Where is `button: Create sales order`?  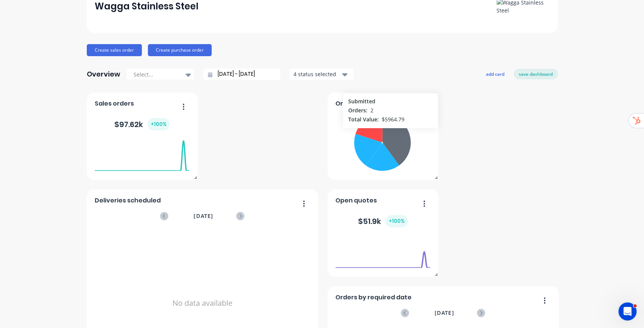 button: Create sales order is located at coordinates (114, 50).